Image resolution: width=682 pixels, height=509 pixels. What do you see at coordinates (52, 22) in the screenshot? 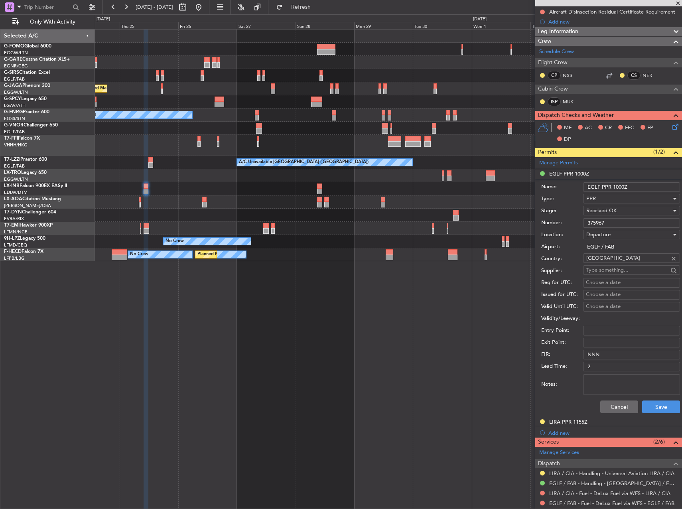
I see `span: Only With Activity` at bounding box center [52, 22].